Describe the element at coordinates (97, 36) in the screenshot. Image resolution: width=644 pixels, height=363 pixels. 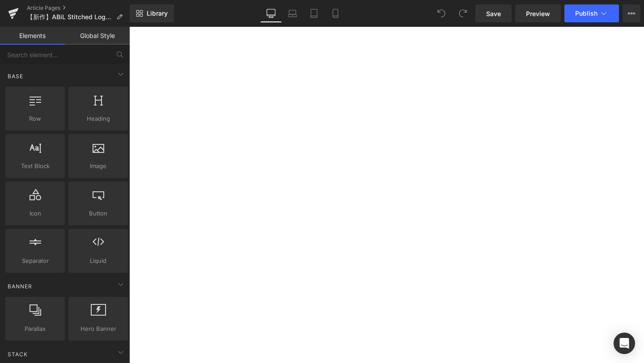
I see `a: Global Style` at that location.